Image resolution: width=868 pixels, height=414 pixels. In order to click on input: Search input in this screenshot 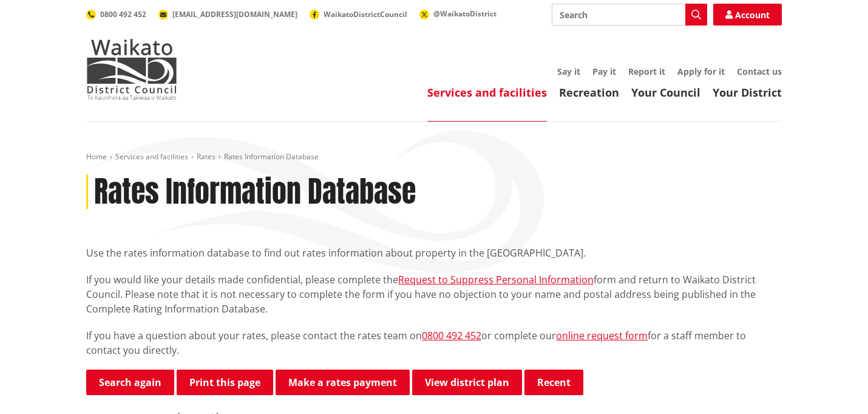, I will do `click(629, 14)`.